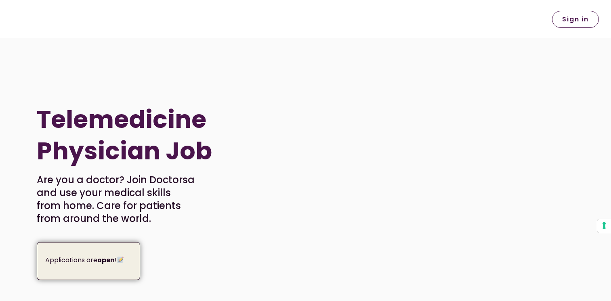 The image size is (611, 301). I want to click on strong: open, so click(106, 260).